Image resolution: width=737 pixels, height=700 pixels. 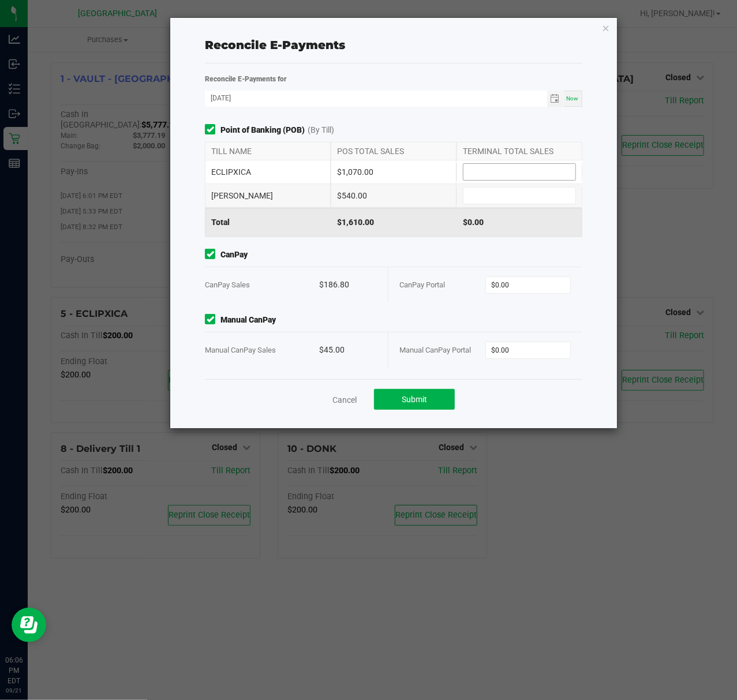 I want to click on div: Reconcile E-Payments, so click(x=393, y=45).